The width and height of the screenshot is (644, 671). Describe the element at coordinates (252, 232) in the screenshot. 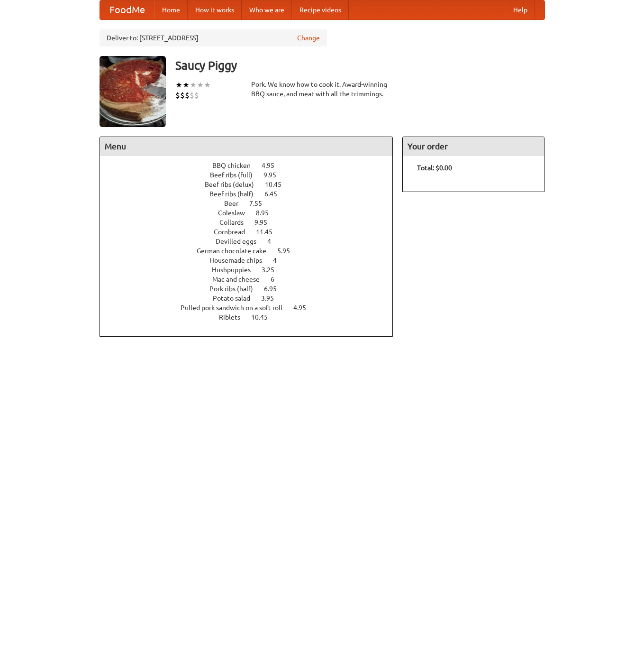

I see `a: Cornbread 11.45` at that location.